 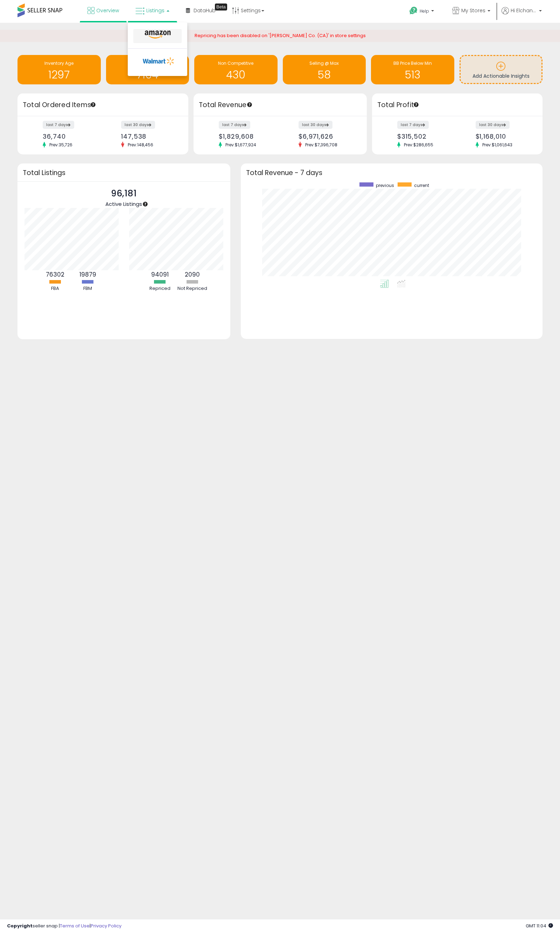 What do you see at coordinates (70, 137) in the screenshot?
I see `div: 36,740` at bounding box center [70, 137].